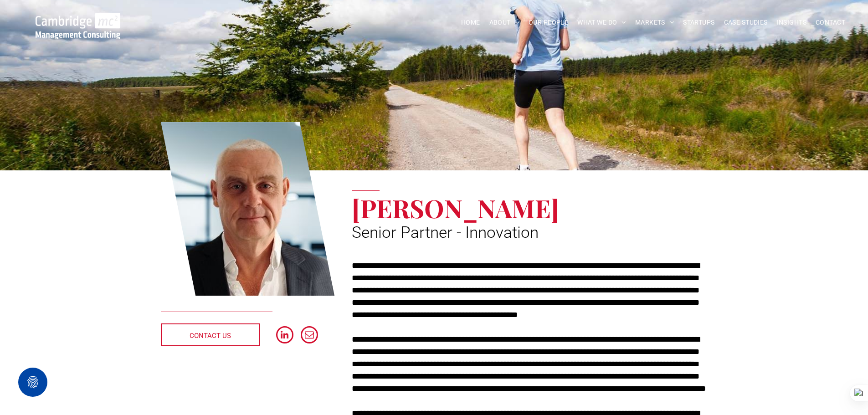  Describe the element at coordinates (78, 19) in the screenshot. I see `a: Your Business Transformed | Cambridge Management Consulting` at that location.